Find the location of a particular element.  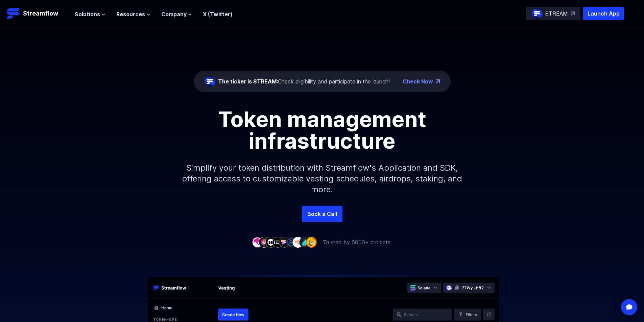

img: company-3 is located at coordinates (271, 242).